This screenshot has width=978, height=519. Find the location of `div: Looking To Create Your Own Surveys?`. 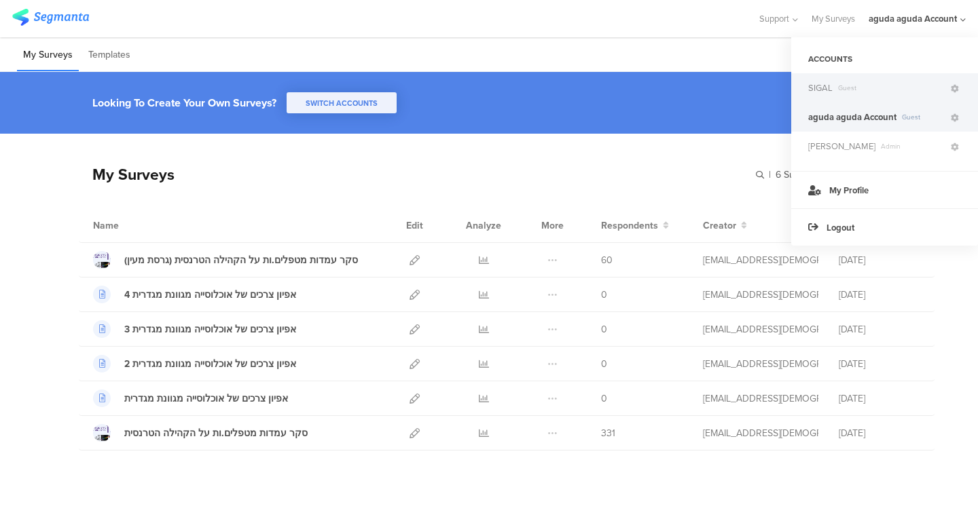

div: Looking To Create Your Own Surveys? is located at coordinates (184, 103).